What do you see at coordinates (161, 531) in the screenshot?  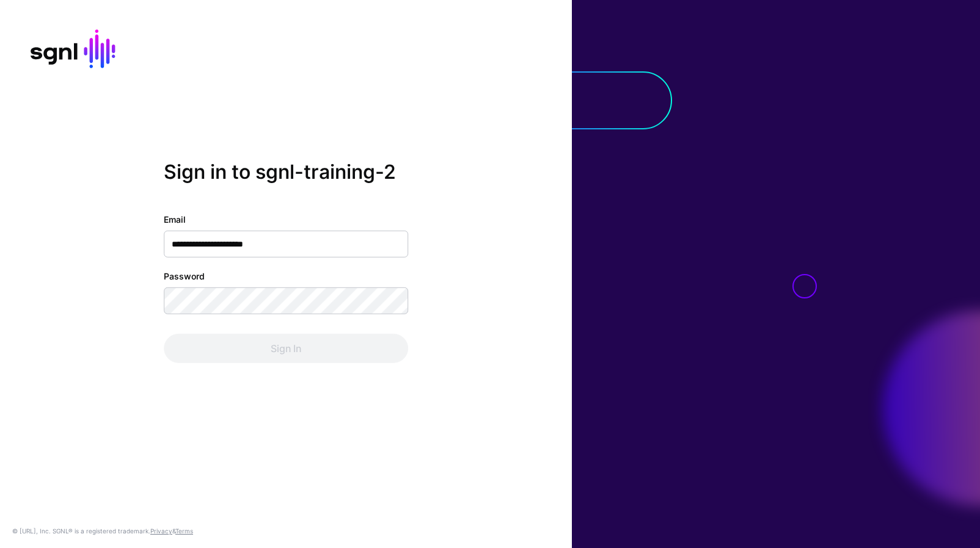 I see `a: Privacy` at bounding box center [161, 531].